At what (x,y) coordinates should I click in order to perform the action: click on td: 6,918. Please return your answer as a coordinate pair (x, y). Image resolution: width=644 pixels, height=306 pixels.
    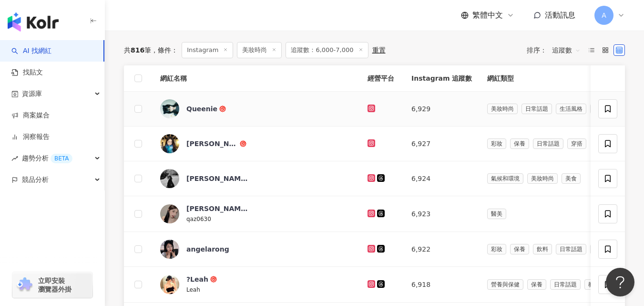
    Looking at the image, I should click on (441, 284).